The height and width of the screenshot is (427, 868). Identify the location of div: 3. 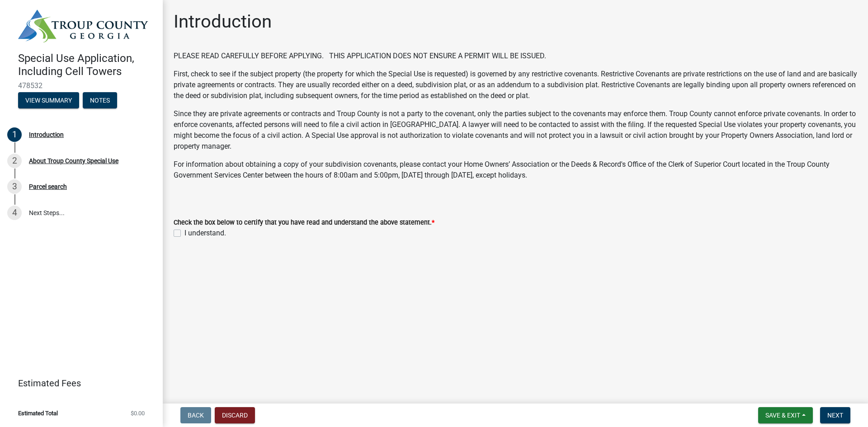
(15, 187).